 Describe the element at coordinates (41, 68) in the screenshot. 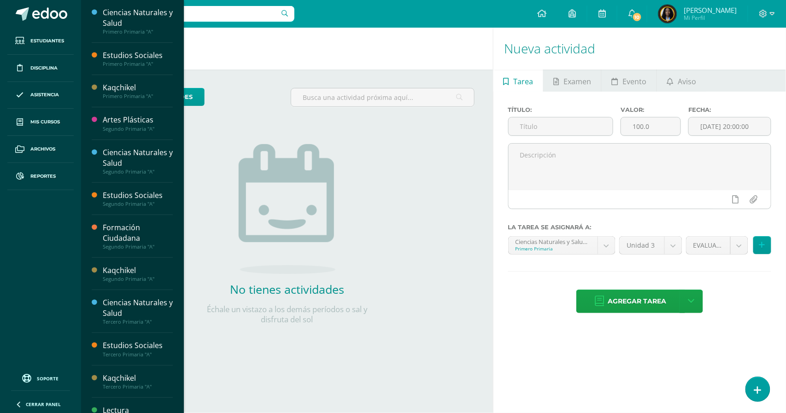

I see `a: Disciplina` at that location.